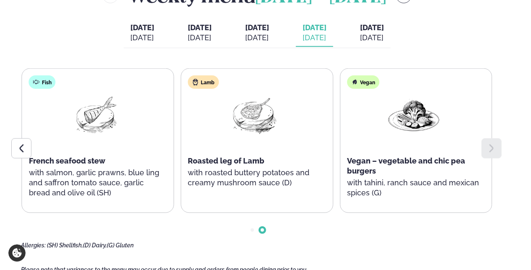 The image size is (531, 270). What do you see at coordinates (17, 253) in the screenshot?
I see `a: Cookie settings` at bounding box center [17, 253].